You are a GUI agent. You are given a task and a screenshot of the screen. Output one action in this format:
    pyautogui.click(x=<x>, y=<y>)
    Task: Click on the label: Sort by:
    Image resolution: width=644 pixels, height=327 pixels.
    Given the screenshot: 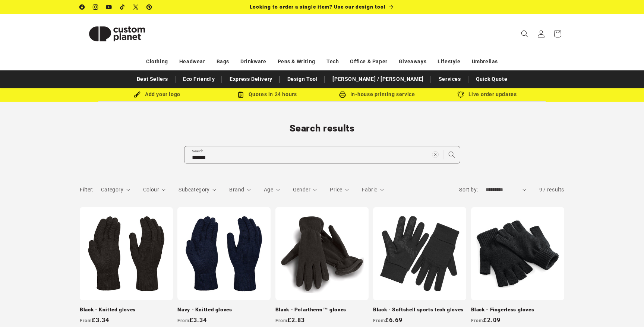 What is the action you would take?
    pyautogui.click(x=468, y=189)
    